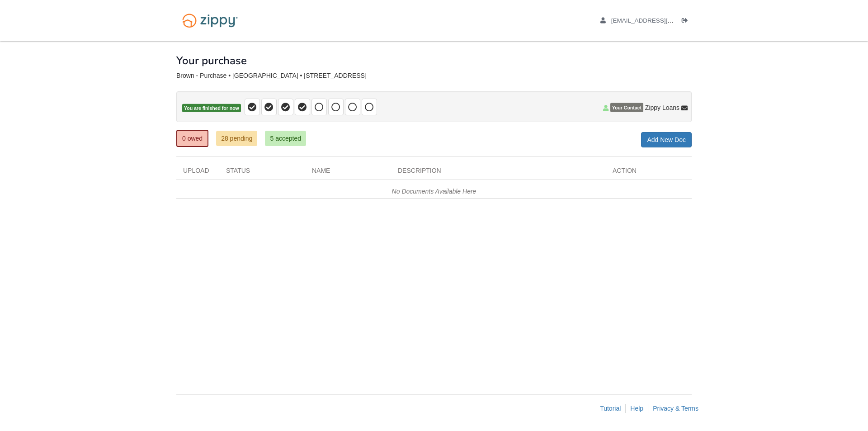 Image resolution: width=868 pixels, height=431 pixels. I want to click on h1: Your purchase, so click(212, 61).